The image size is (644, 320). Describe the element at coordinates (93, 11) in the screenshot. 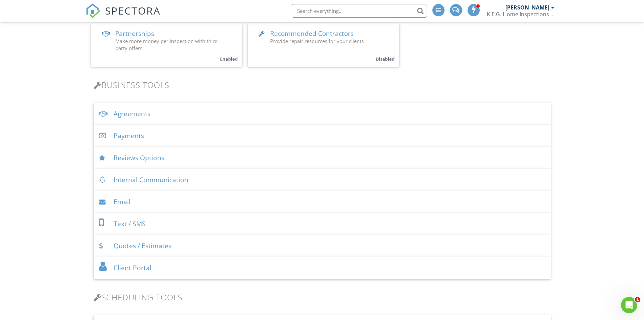

I see `img: The Best Home Inspection Software - Spectora` at that location.